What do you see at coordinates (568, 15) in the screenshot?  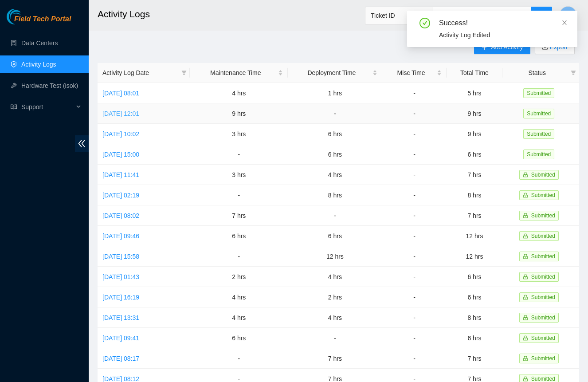 I see `button: C` at bounding box center [568, 15].